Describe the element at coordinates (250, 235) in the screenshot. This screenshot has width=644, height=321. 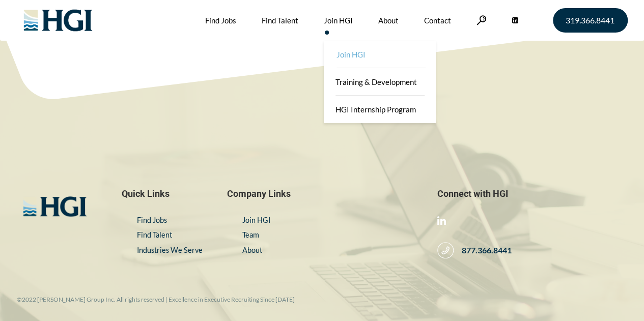
I see `a: Team` at that location.